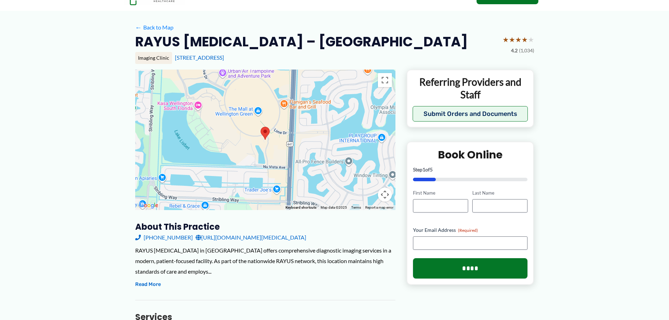 Image resolution: width=669 pixels, height=320 pixels. Describe the element at coordinates (431, 169) in the screenshot. I see `span: 5` at that location.